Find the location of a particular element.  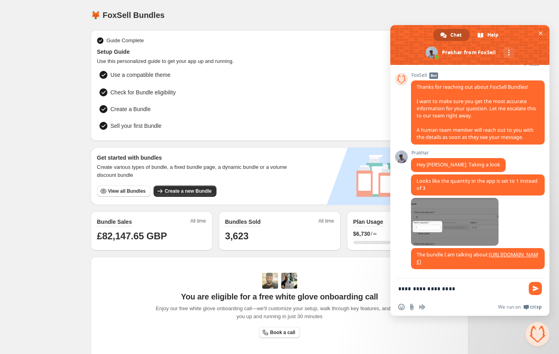

span: Book a call is located at coordinates (283, 332).